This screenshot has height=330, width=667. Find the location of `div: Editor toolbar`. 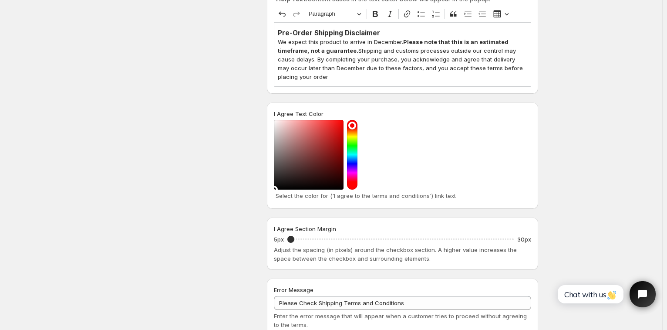

div: Editor toolbar is located at coordinates (402, 14).